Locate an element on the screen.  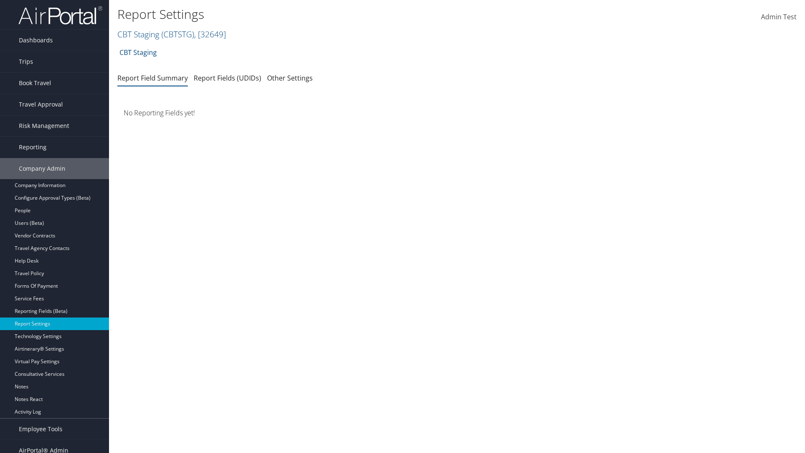
img: airportal-logo.png is located at coordinates (60, 15).